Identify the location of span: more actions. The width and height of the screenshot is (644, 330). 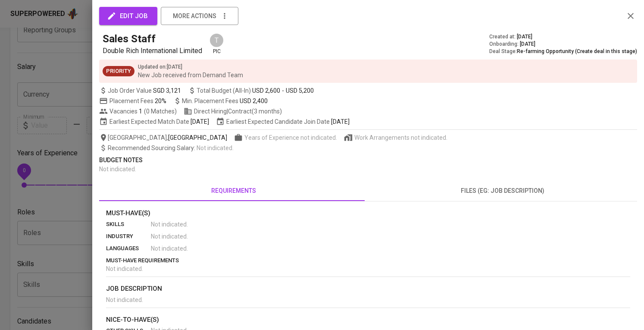
(195, 16).